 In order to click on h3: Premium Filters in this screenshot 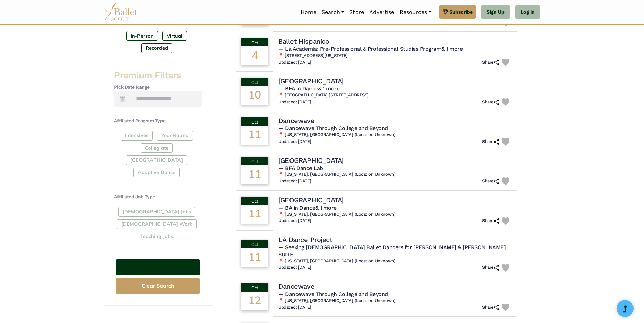, I will do `click(158, 76)`.